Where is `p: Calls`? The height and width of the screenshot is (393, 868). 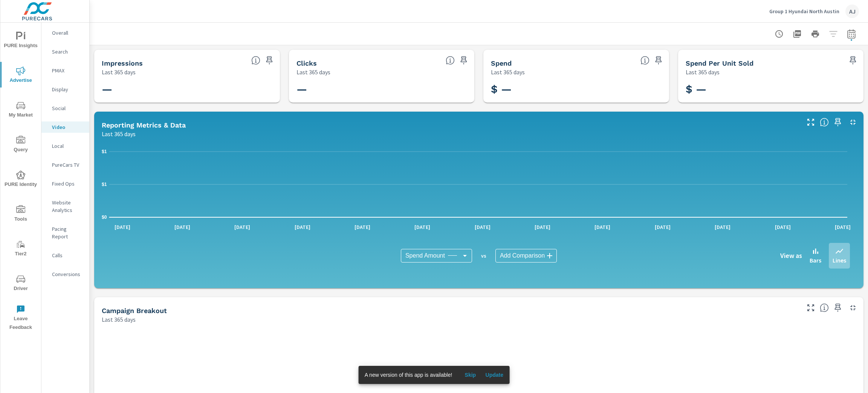 p: Calls is located at coordinates (67, 255).